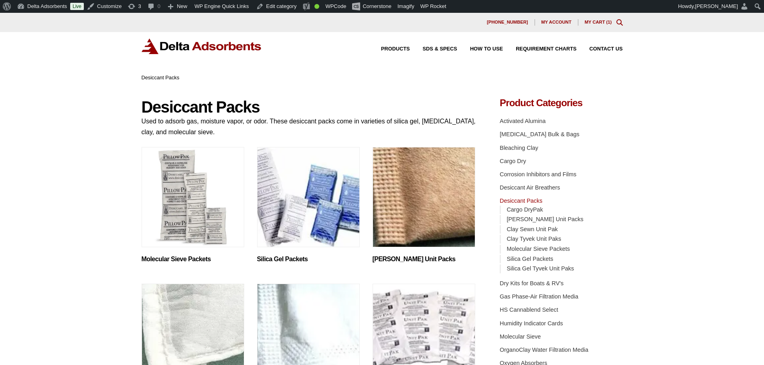  I want to click on span: SDS & SPECS, so click(440, 49).